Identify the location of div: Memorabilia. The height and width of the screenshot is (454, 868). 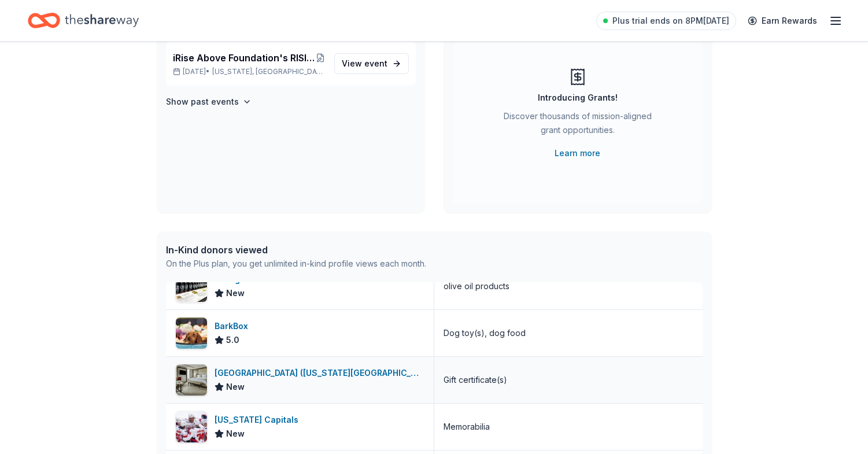
(466, 427).